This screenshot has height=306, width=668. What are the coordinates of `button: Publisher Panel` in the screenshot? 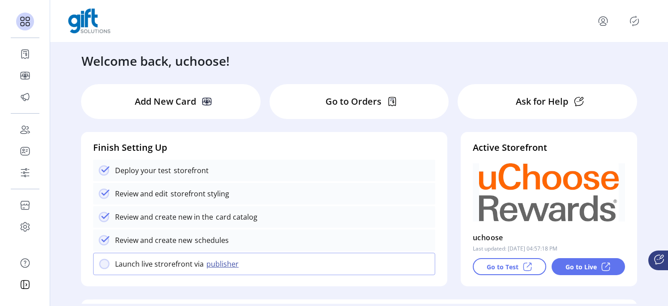 It's located at (634, 21).